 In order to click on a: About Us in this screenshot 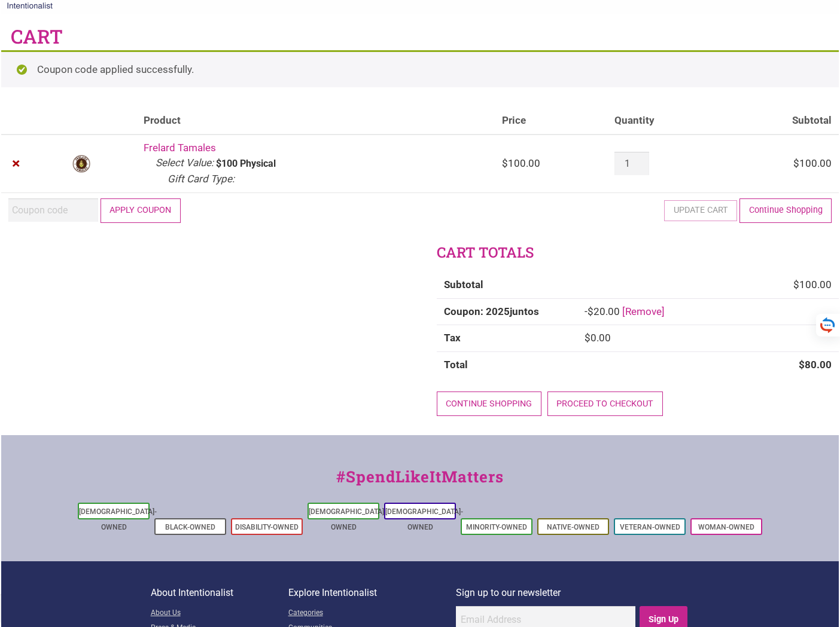, I will do `click(220, 613)`.